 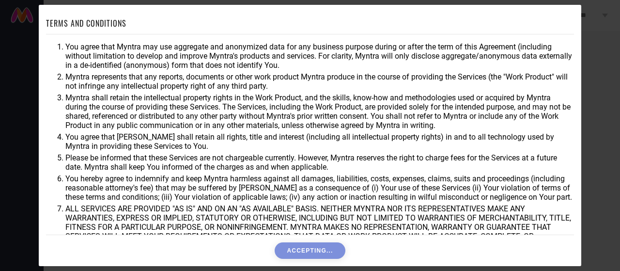 I want to click on li: Myntra shall retain the intellectual property rights in the Work Product, and the skills, know-ho..., so click(x=320, y=111).